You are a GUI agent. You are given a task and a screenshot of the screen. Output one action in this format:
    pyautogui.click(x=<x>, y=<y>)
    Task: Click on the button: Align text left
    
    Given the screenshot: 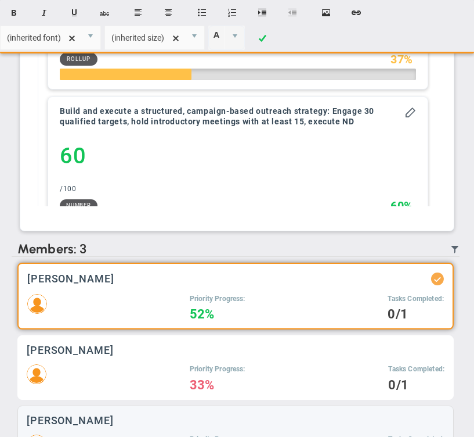 What is the action you would take?
    pyautogui.click(x=138, y=13)
    